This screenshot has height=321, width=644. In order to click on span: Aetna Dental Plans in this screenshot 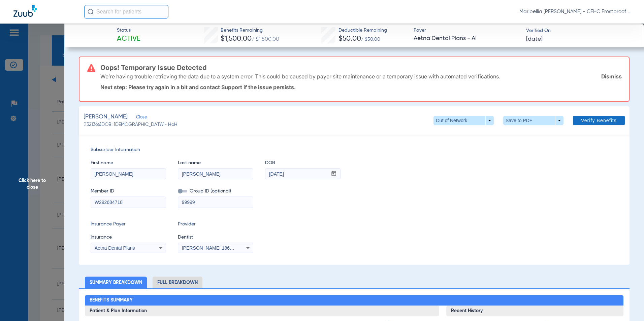, I will do `click(115, 248)`.